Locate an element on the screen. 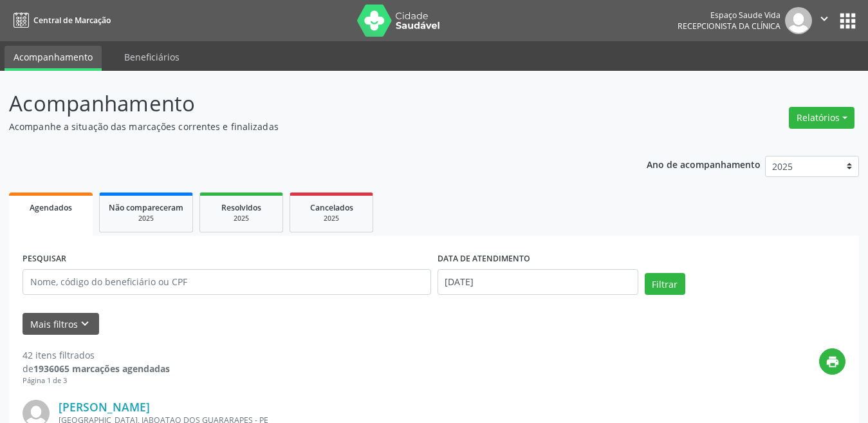 The image size is (868, 423). p: Acompanhamento is located at coordinates (306, 103).